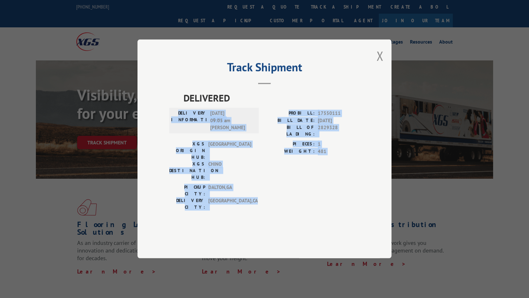 The width and height of the screenshot is (529, 298). I want to click on span: 17550111, so click(339, 113).